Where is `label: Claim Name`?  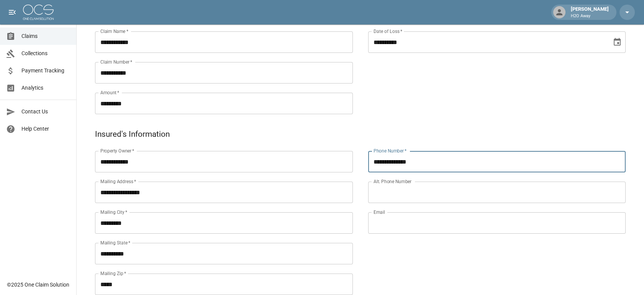 label: Claim Name is located at coordinates (114, 31).